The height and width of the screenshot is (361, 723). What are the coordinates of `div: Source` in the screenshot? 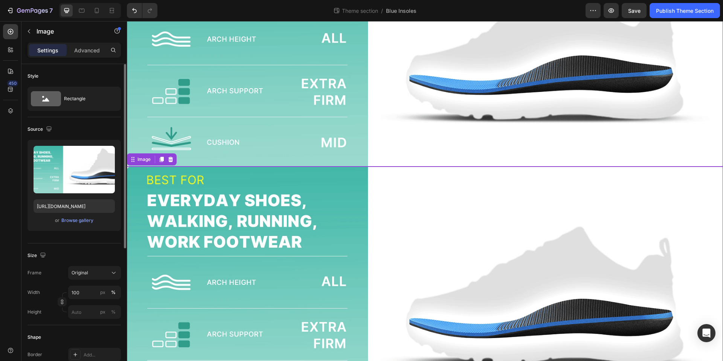 It's located at (40, 129).